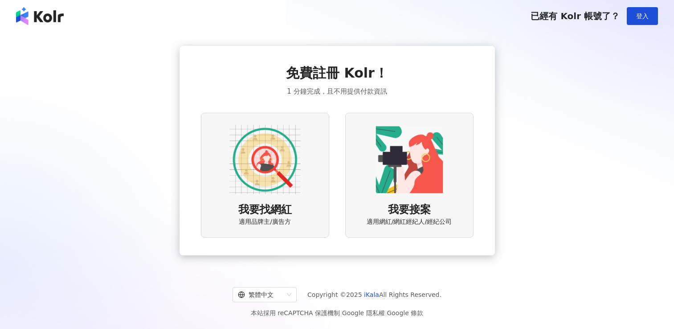 This screenshot has height=329, width=674. What do you see at coordinates (372, 295) in the screenshot?
I see `a: iKala` at bounding box center [372, 295].